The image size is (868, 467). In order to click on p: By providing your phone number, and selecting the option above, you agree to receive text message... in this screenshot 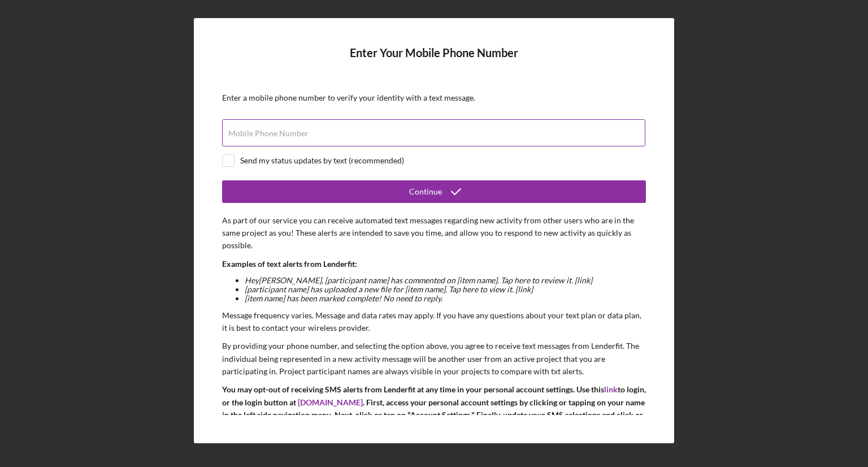, I will do `click(434, 358)`.